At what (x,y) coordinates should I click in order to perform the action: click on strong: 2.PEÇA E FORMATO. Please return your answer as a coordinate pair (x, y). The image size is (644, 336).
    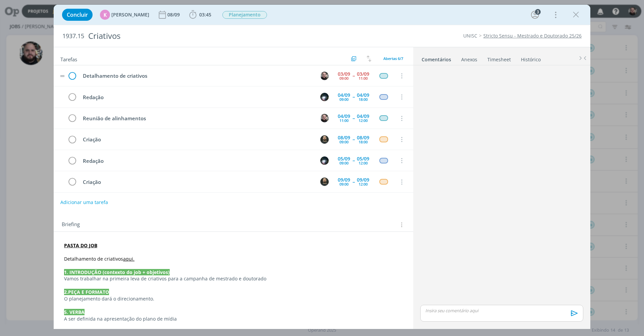
    Looking at the image, I should click on (87, 292).